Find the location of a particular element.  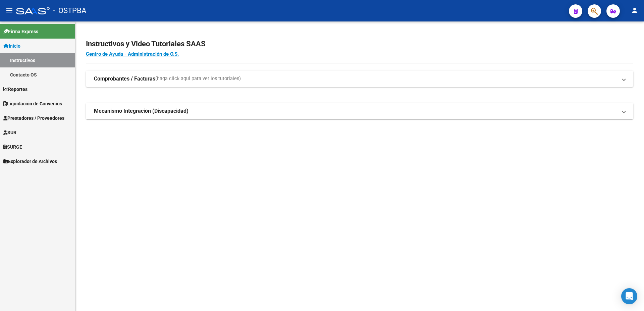

a: Centro de Ayuda - Administración de O.S. is located at coordinates (132, 54).